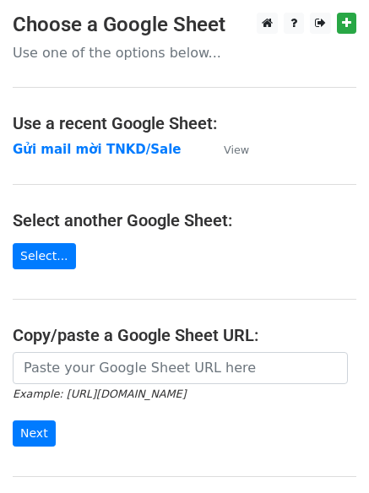 The height and width of the screenshot is (493, 369). I want to click on a: View, so click(228, 149).